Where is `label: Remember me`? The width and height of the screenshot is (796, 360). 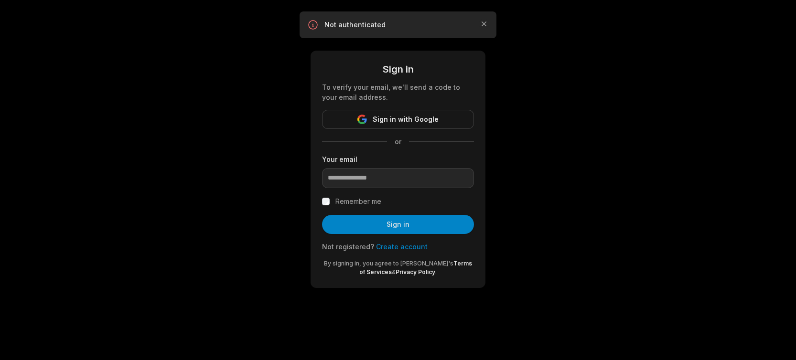 label: Remember me is located at coordinates (358, 202).